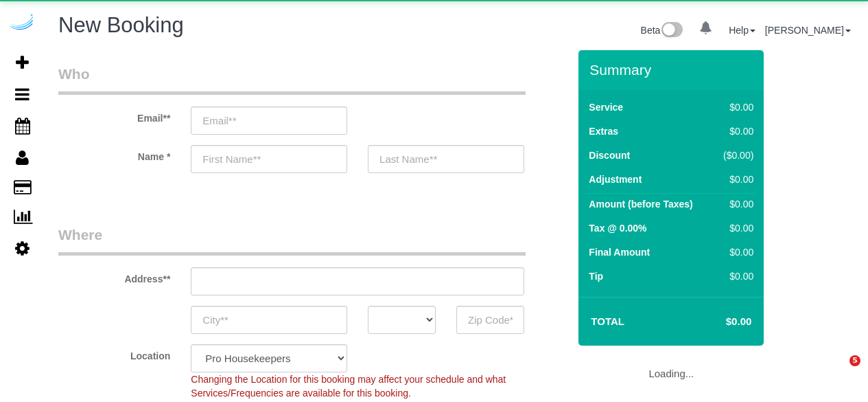  What do you see at coordinates (604, 131) in the screenshot?
I see `label: Extras` at bounding box center [604, 131].